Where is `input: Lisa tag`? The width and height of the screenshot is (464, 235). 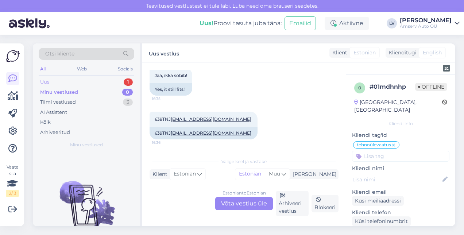 input: Lisa tag is located at coordinates (401, 156).